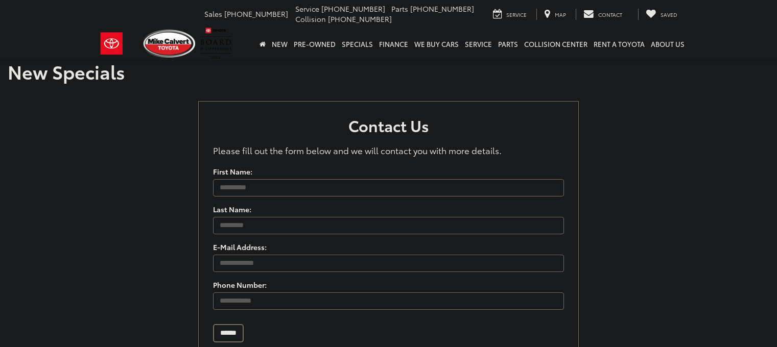 This screenshot has height=347, width=777. Describe the element at coordinates (357, 44) in the screenshot. I see `a: Specials` at that location.